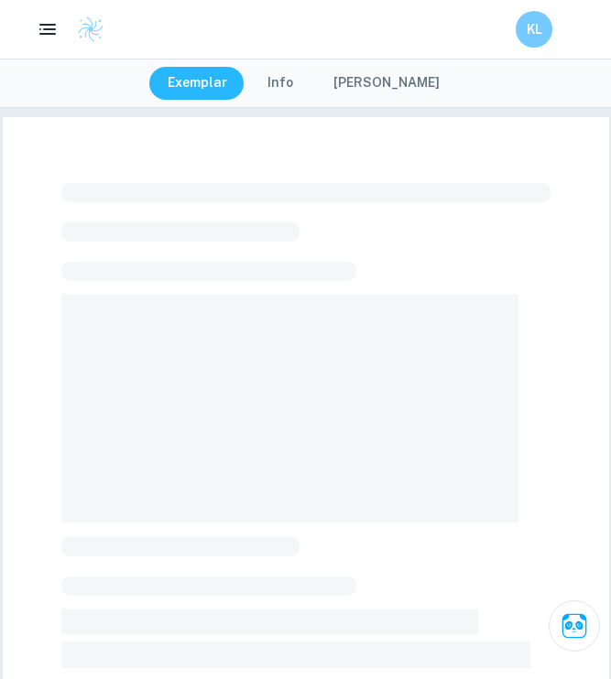 The height and width of the screenshot is (679, 611). I want to click on button: Info, so click(280, 83).